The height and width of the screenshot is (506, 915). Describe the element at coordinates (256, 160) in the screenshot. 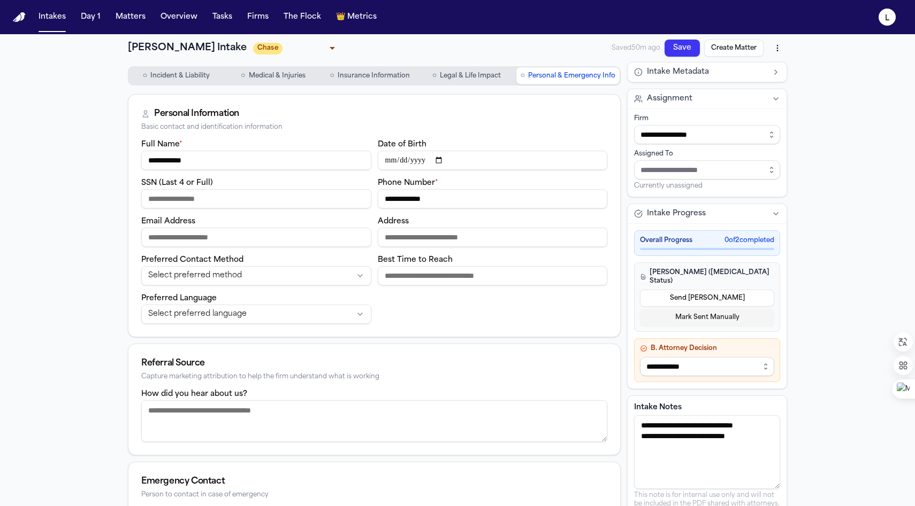

I see `input: Full name` at that location.